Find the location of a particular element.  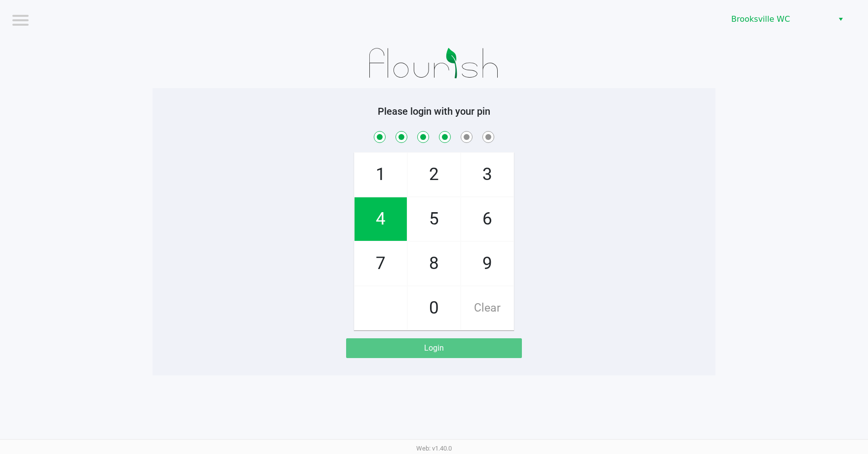

span: 3 is located at coordinates (487, 174).